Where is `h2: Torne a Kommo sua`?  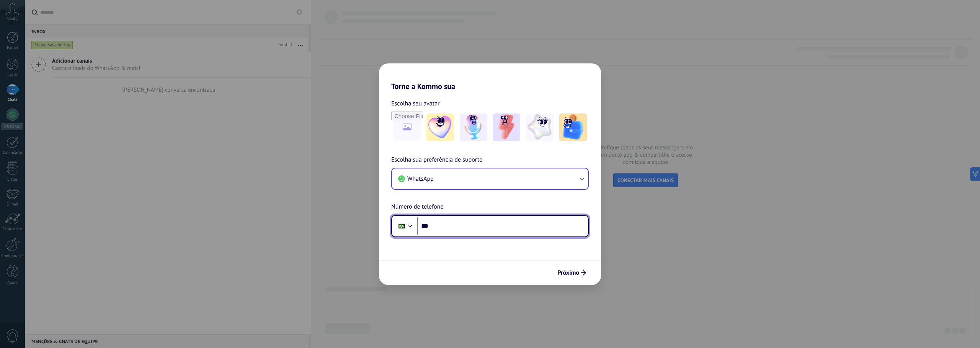
h2: Torne a Kommo sua is located at coordinates (490, 77).